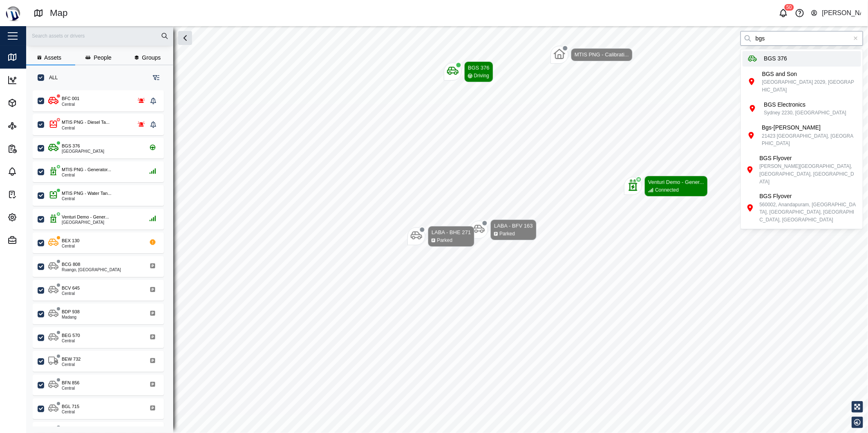 The image size is (868, 433). What do you see at coordinates (789, 8) in the screenshot?
I see `div: 50` at bounding box center [789, 8].